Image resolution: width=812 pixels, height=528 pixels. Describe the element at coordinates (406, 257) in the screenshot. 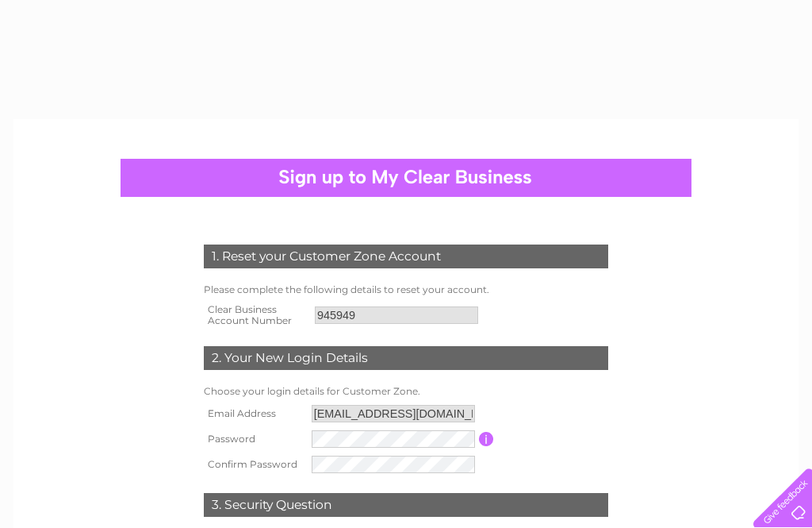

I see `div: 1. Reset your Customer Zone Account` at that location.